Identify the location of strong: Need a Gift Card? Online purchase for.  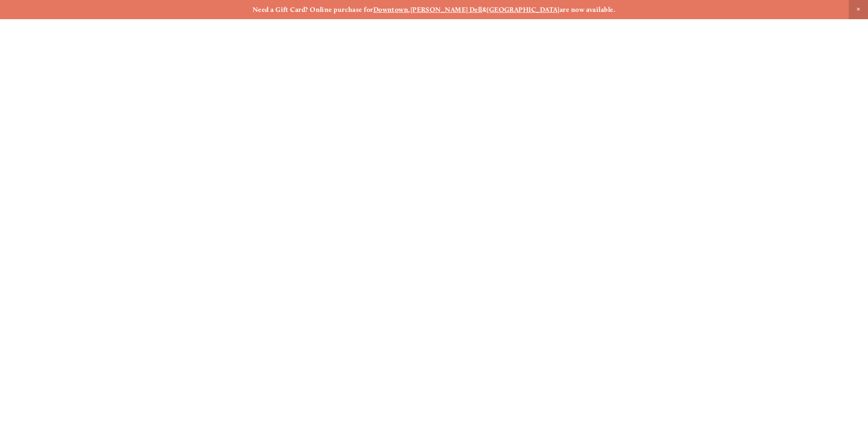
(313, 9).